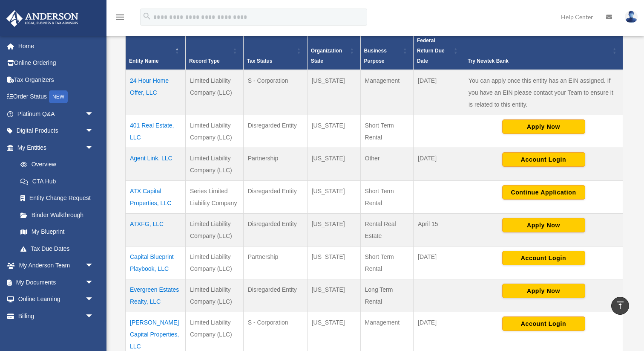 Image resolution: width=644 pixels, height=351 pixels. Describe the element at coordinates (214, 51) in the screenshot. I see `th: Record Type: Activate to sort` at that location.